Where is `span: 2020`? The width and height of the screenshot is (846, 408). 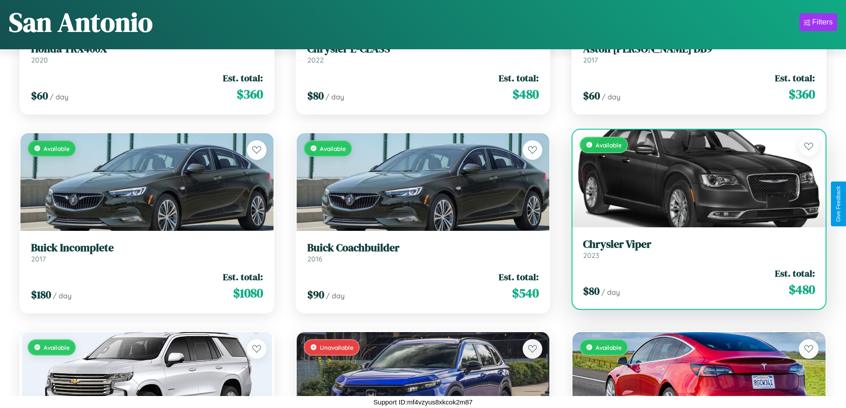 span: 2020 is located at coordinates (40, 60).